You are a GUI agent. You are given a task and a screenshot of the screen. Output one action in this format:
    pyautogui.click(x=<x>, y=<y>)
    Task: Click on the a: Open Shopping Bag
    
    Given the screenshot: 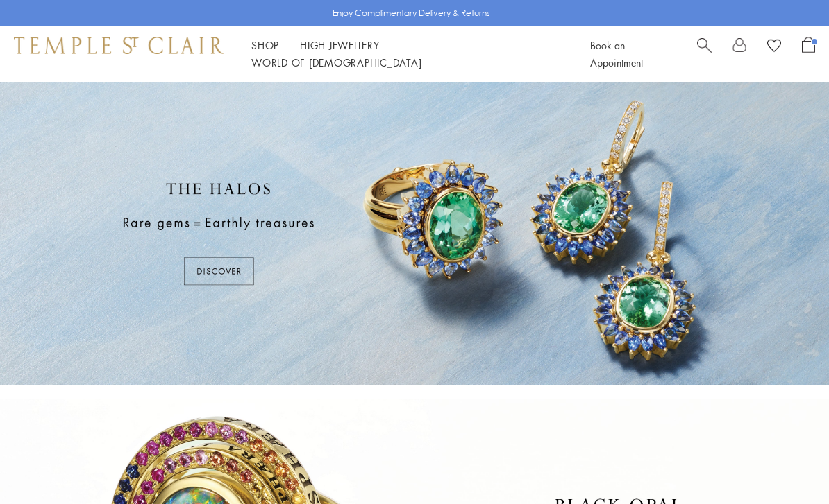 What is the action you would take?
    pyautogui.click(x=808, y=54)
    